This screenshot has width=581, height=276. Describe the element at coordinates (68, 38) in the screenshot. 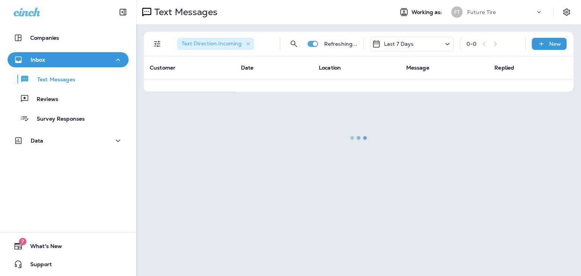

I see `button: Companies` at that location.